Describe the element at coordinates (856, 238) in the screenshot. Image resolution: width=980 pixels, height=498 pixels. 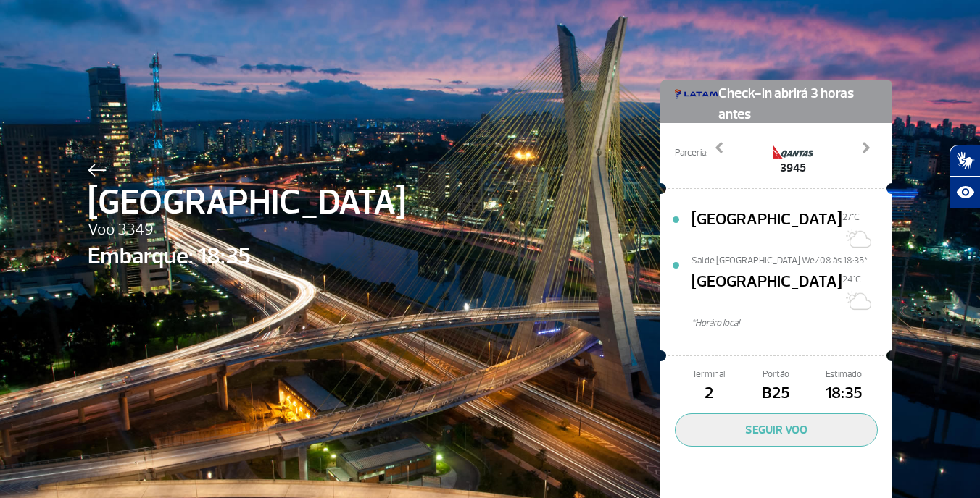
I see `img: Sol com muitas nuvens` at that location.